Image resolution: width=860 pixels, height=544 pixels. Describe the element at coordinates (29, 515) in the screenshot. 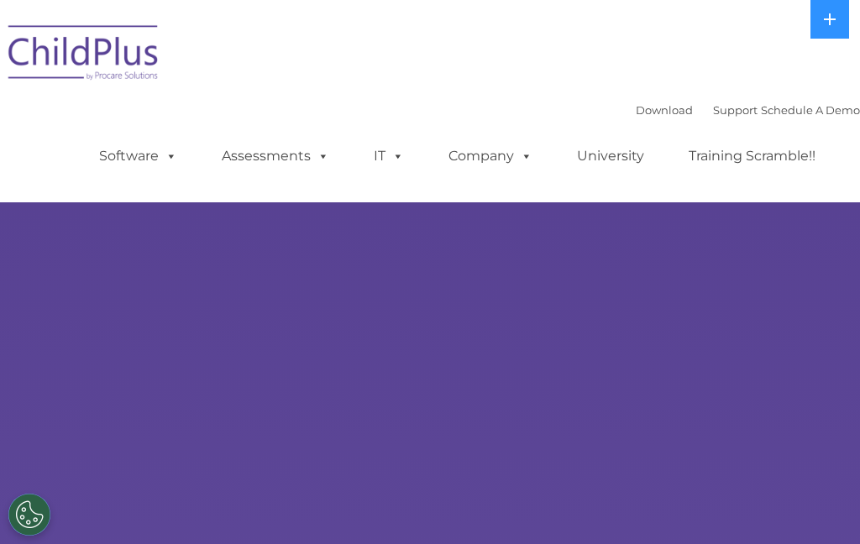

I see `button: Cookies Settings` at that location.